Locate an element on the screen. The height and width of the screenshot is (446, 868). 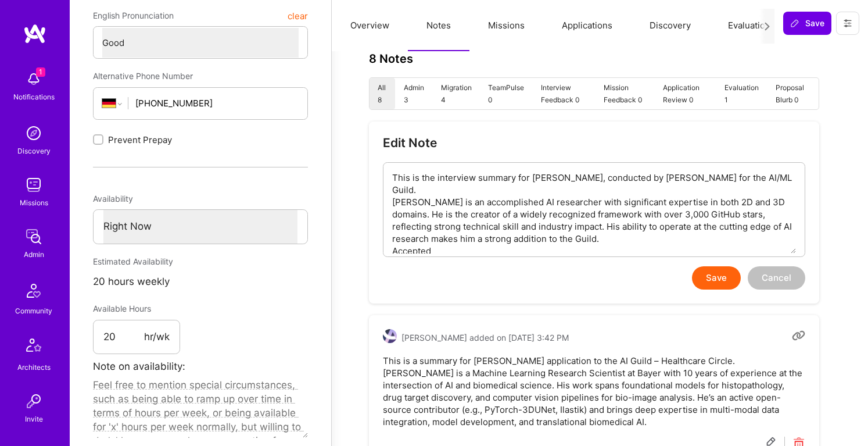
li: Proposal Blurb 0 is located at coordinates (793, 93).